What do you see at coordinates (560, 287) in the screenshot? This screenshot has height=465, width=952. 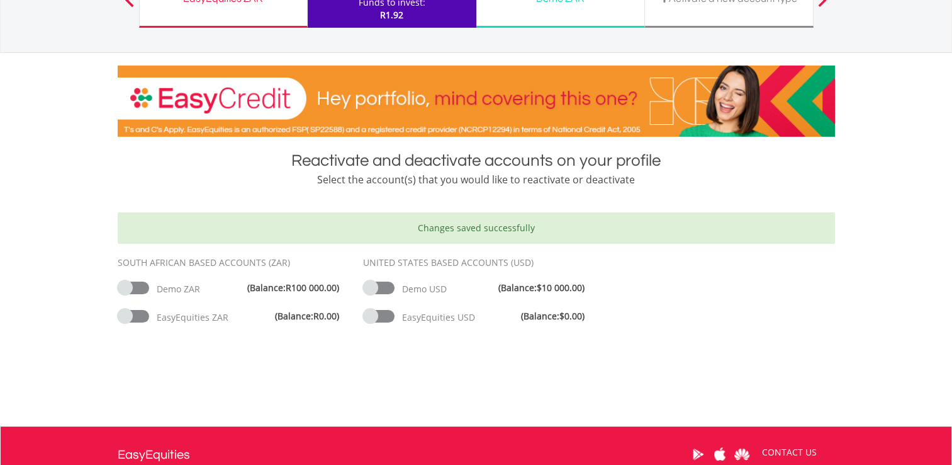 I see `span: $10 000.00` at bounding box center [560, 287].